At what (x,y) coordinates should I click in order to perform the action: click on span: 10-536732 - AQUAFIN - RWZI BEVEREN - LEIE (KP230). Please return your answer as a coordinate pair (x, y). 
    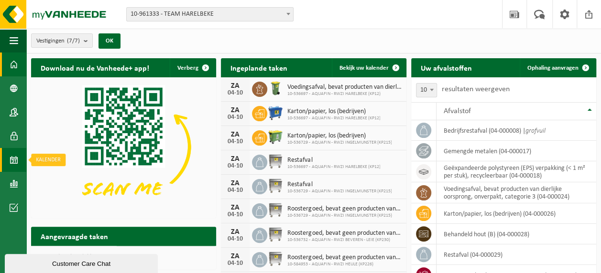
    Looking at the image, I should click on (344, 240).